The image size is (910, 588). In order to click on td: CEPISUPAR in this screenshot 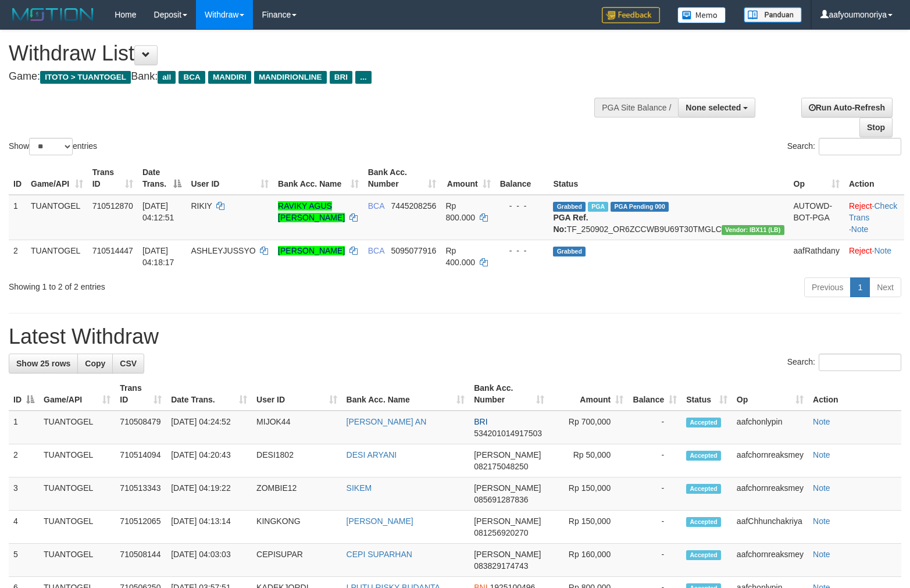, I will do `click(296, 560)`.